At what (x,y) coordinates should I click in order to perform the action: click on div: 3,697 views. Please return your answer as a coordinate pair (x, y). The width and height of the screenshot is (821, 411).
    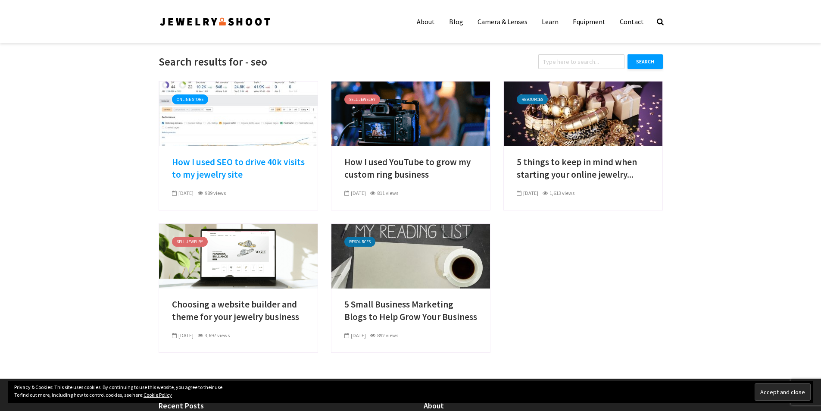
    Looking at the image, I should click on (214, 335).